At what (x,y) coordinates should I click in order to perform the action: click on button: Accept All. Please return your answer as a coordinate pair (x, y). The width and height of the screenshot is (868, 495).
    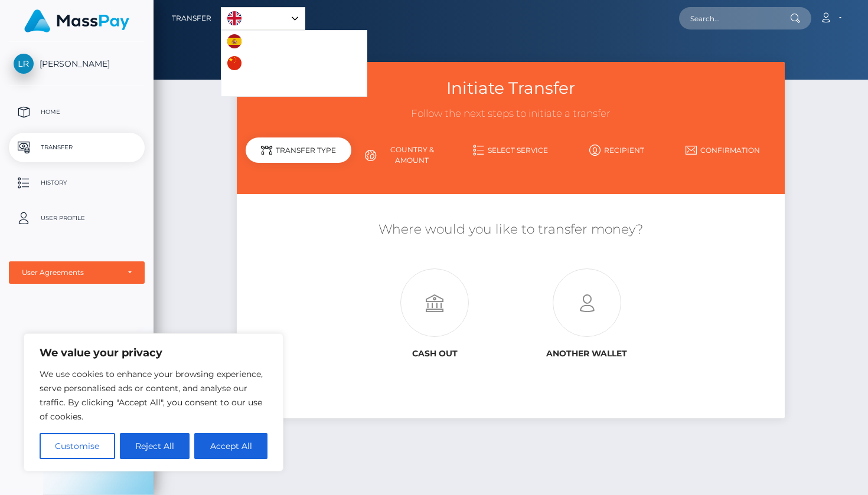
    Looking at the image, I should click on (231, 446).